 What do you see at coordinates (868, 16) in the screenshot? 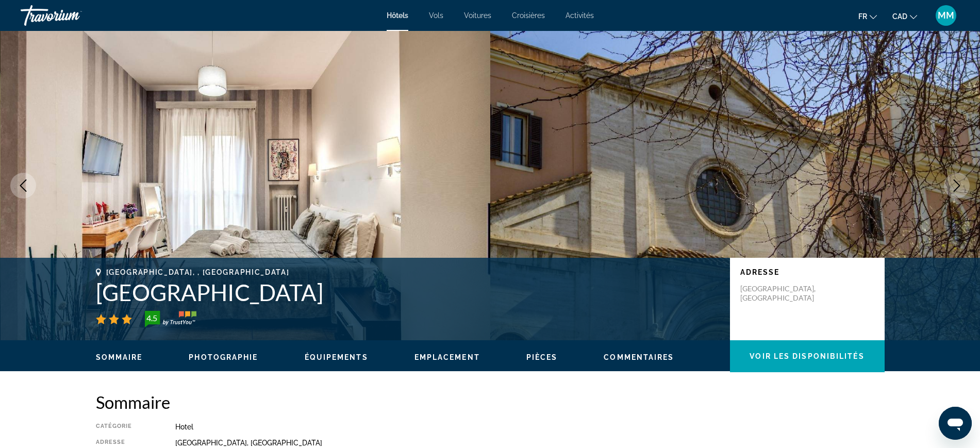
I see `button: Change language` at bounding box center [868, 16].